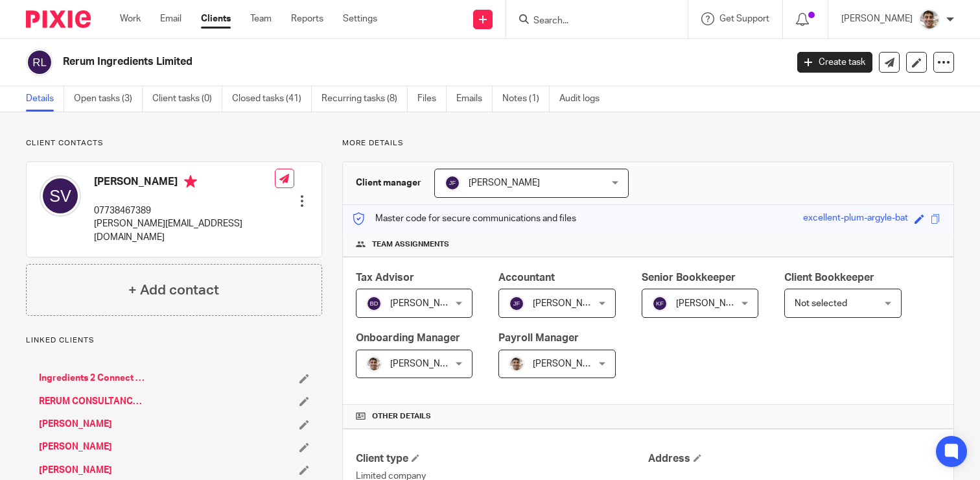 Image resolution: width=980 pixels, height=480 pixels. Describe the element at coordinates (526, 277) in the screenshot. I see `span: Accountant` at that location.